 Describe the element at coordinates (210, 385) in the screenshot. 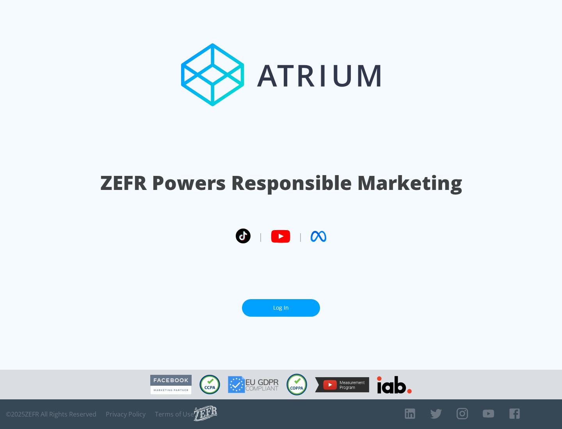

I see `img: CCPA Compliant` at that location.